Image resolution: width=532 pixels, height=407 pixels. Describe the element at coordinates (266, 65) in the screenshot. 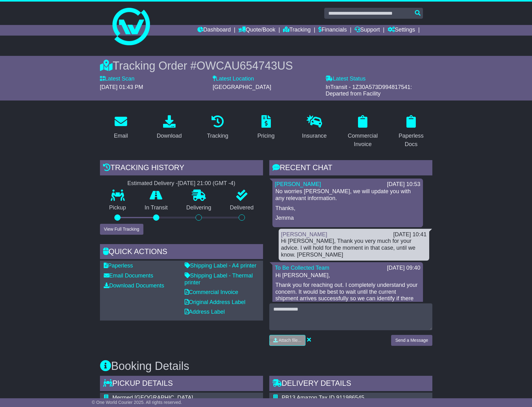

I see `div: Tracking Order #` at that location.